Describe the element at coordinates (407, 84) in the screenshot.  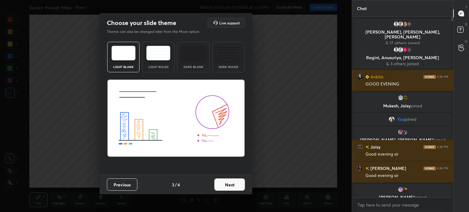
I see `div: GOOD EVENING` at that location.